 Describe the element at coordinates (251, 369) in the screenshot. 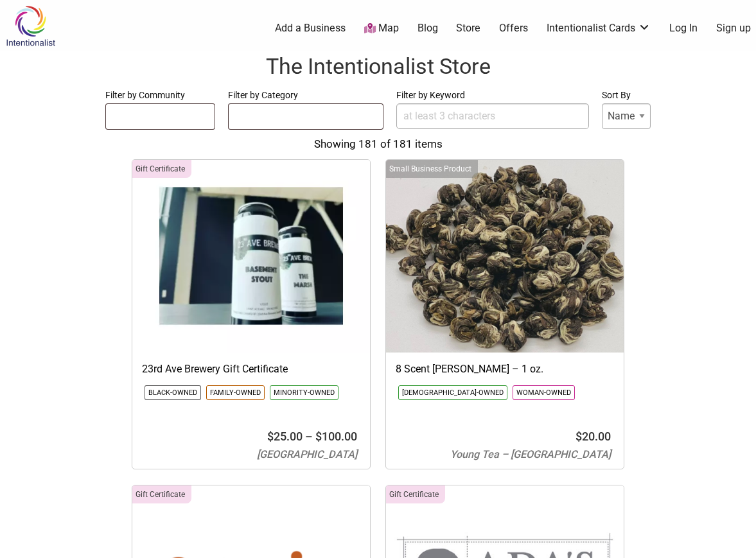

I see `h3: 23rd Ave Brewery Gift Certificate` at that location.